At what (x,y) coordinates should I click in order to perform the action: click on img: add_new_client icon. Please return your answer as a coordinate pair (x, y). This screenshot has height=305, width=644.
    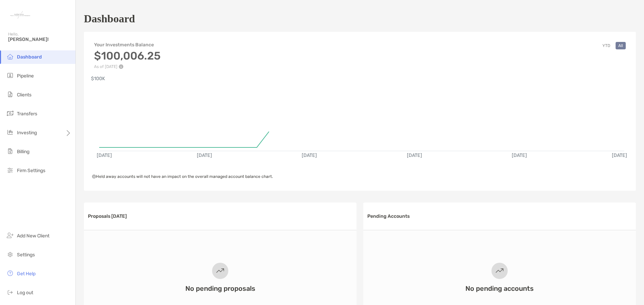
    Looking at the image, I should click on (10, 236).